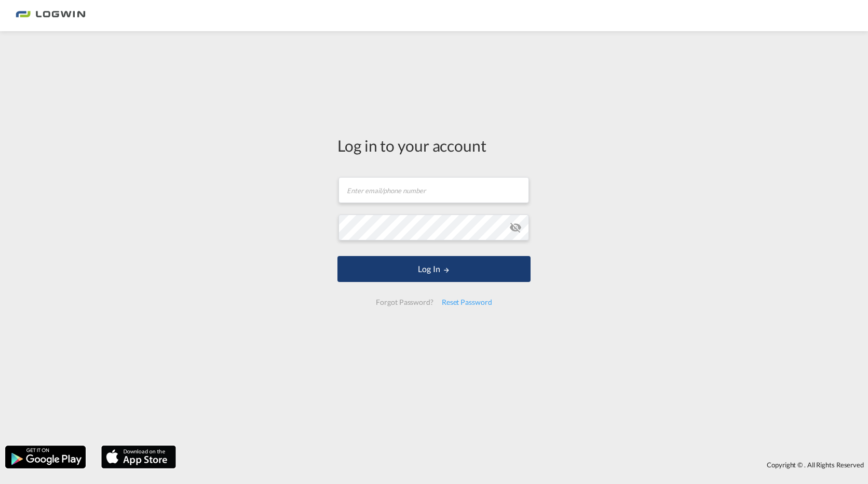  Describe the element at coordinates (45, 457) in the screenshot. I see `img: google.png` at that location.